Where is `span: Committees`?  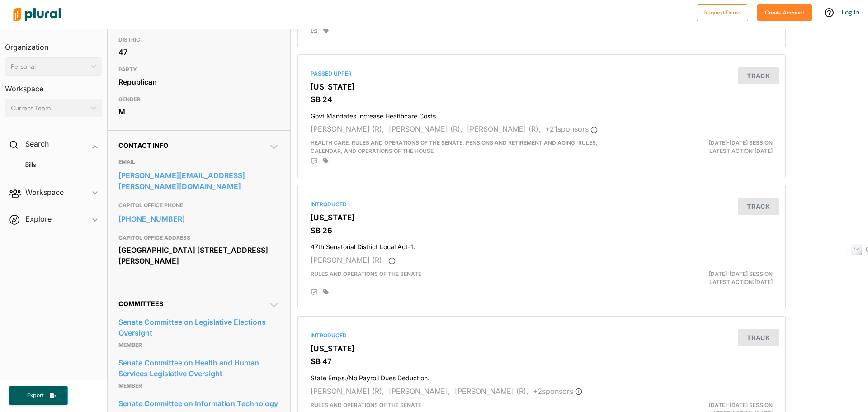
span: Committees is located at coordinates (141, 304).